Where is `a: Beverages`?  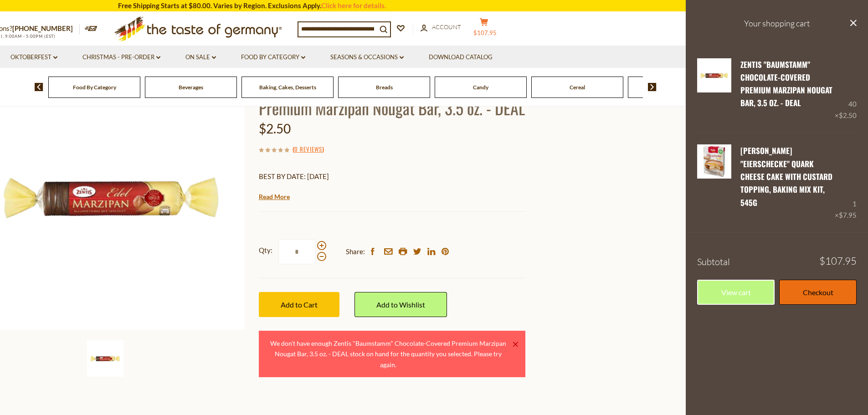 a: Beverages is located at coordinates (191, 87).